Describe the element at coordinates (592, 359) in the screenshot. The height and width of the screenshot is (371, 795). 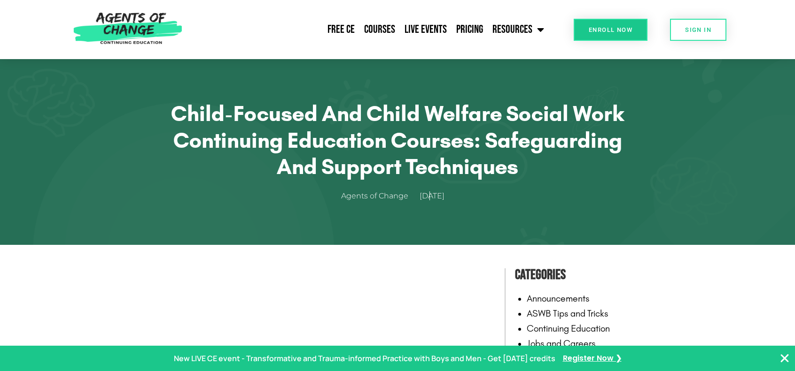
I see `span: Register Now ❯` at that location.